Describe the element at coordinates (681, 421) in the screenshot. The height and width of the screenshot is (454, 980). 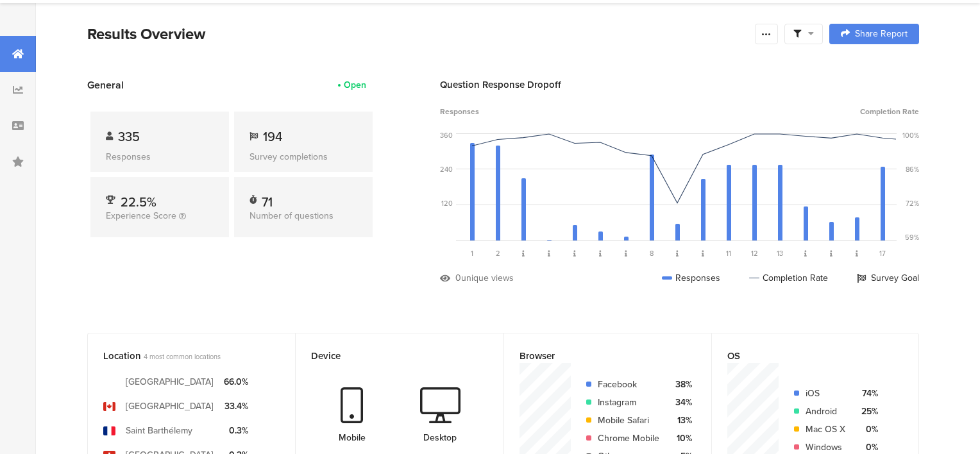
I see `div: 13%` at that location.